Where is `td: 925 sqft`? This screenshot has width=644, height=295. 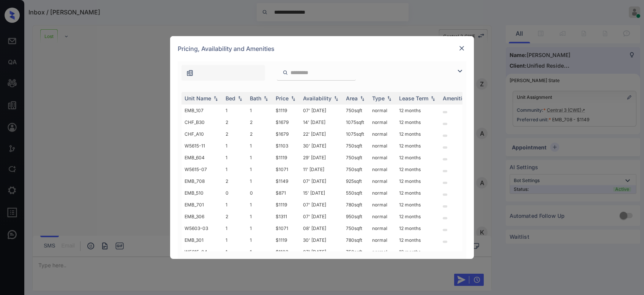 td: 925 sqft is located at coordinates (355, 180).